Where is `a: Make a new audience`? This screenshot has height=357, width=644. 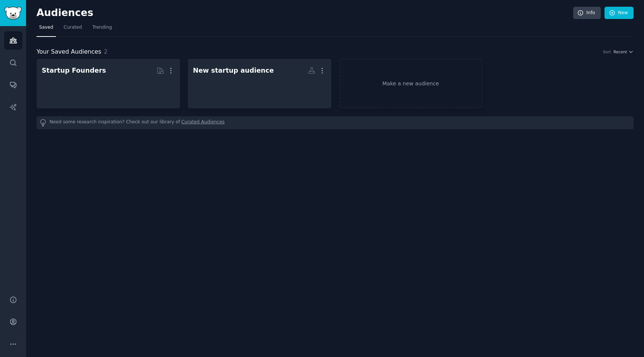 a: Make a new audience is located at coordinates (410, 83).